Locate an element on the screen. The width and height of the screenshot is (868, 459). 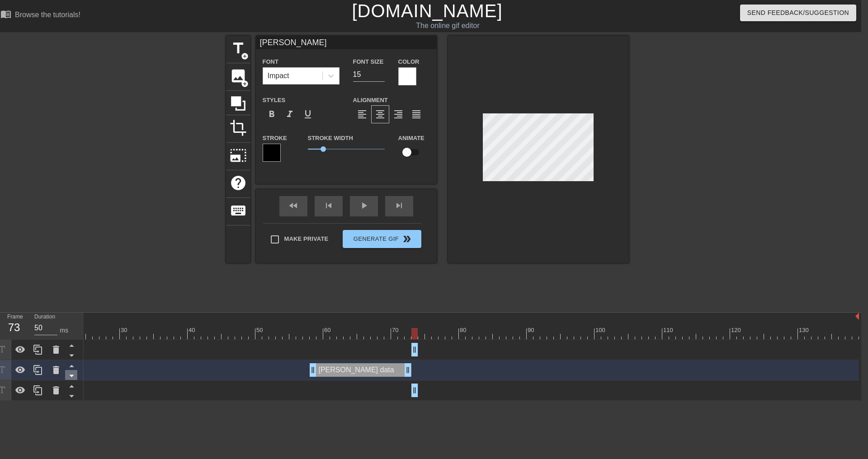
div: 50 is located at coordinates (261, 331).